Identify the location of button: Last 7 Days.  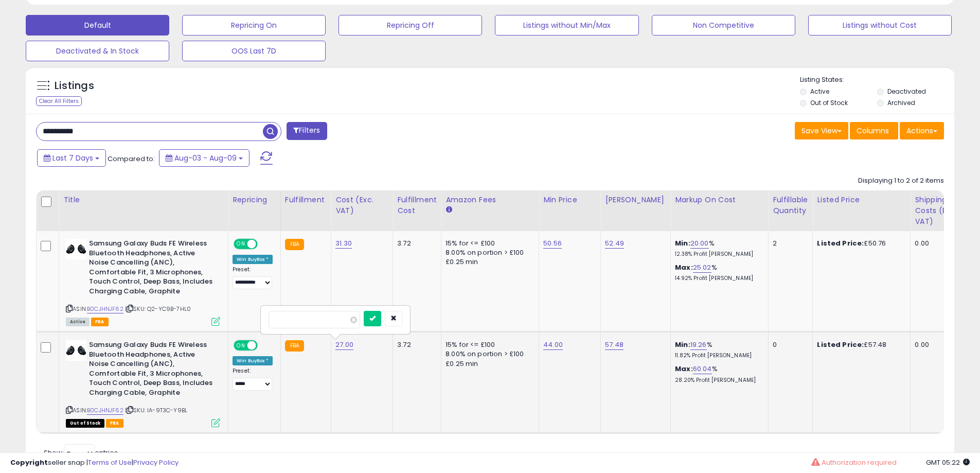
(72, 158).